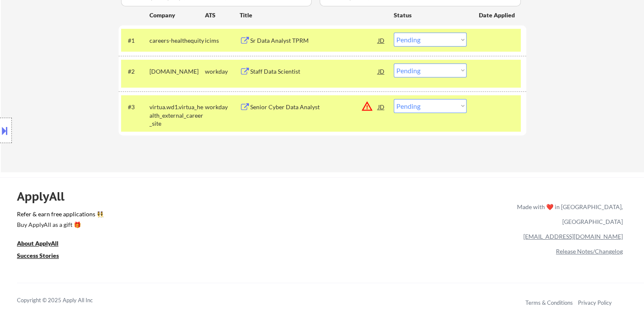  What do you see at coordinates (222, 41) in the screenshot?
I see `div: icims` at bounding box center [222, 41].